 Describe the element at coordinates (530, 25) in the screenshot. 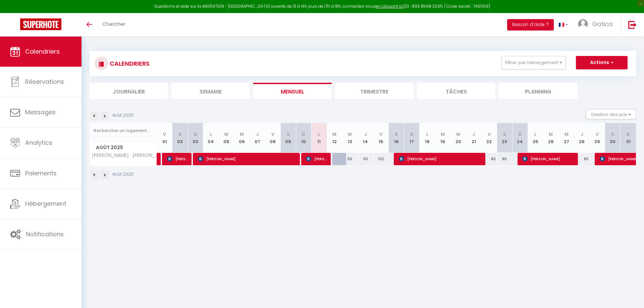

I see `button: Besoin d'aide ?` at that location.